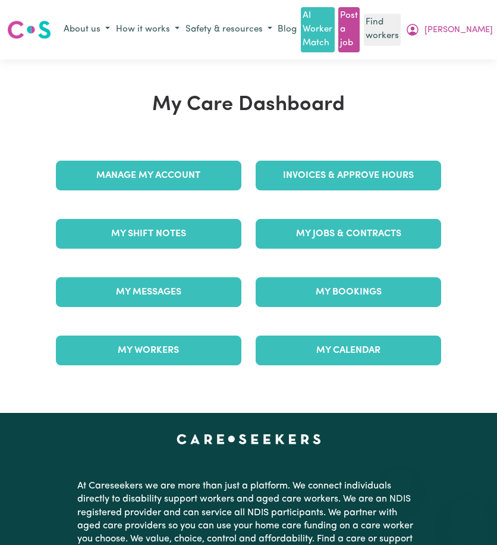  Describe the element at coordinates (348, 234) in the screenshot. I see `a: My Jobs & Contracts` at that location.